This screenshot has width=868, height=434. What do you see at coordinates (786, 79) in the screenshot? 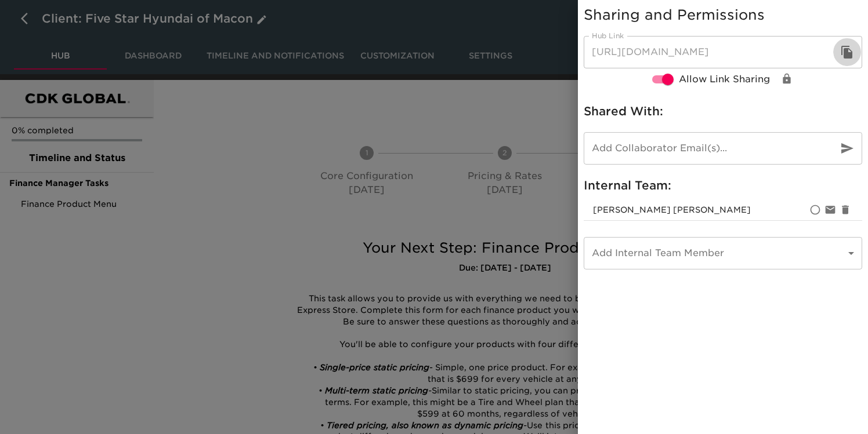
I see `div: Change View/Edit Permissions for Link Share` at bounding box center [786, 79].